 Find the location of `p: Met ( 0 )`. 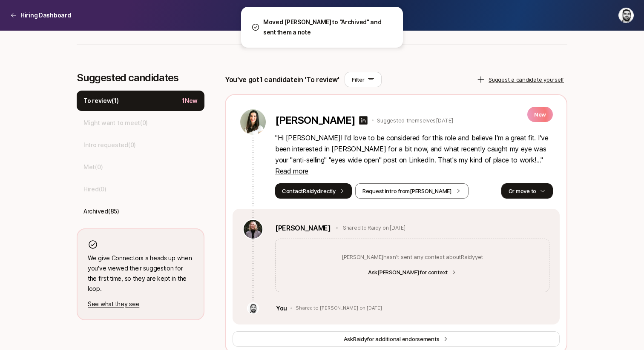

p: Met ( 0 ) is located at coordinates (93, 168).